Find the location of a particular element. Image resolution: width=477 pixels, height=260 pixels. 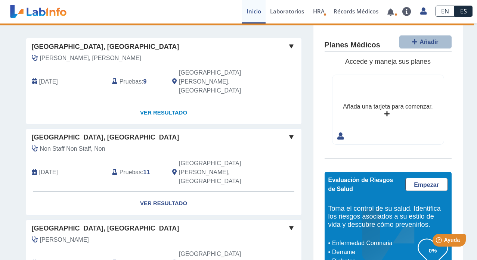

h5: Toma el control de su salud. Identifica los riesgos asociados a su estilo de vida y descubre cómo... is located at coordinates (388, 217).